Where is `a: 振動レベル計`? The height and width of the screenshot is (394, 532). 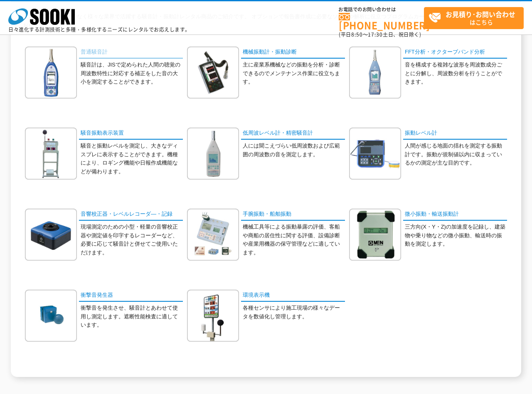
a: 振動レベル計 is located at coordinates (455, 134).